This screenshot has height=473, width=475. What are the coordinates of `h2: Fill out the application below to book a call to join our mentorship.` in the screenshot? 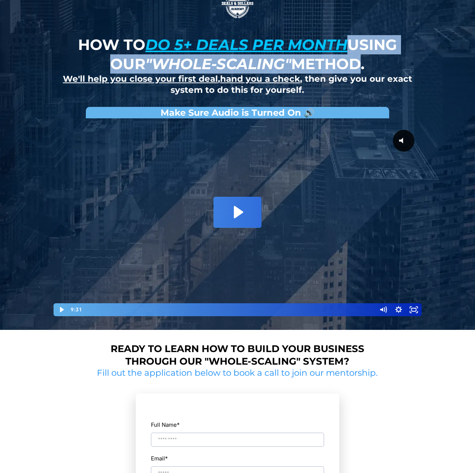 It's located at (237, 373).